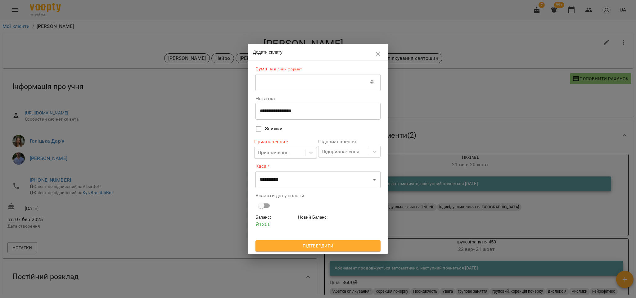  Describe the element at coordinates (275, 218) in the screenshot. I see `h6: Баланс :` at that location.